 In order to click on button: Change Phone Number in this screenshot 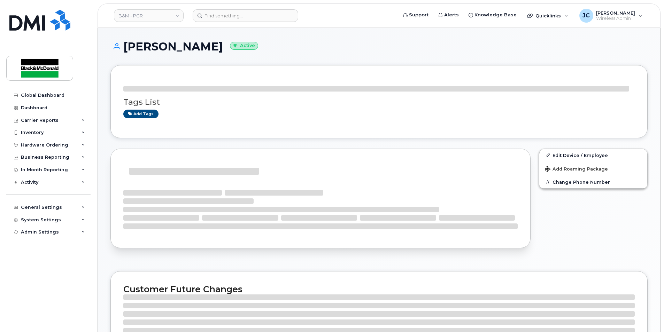, I will do `click(593, 182)`.